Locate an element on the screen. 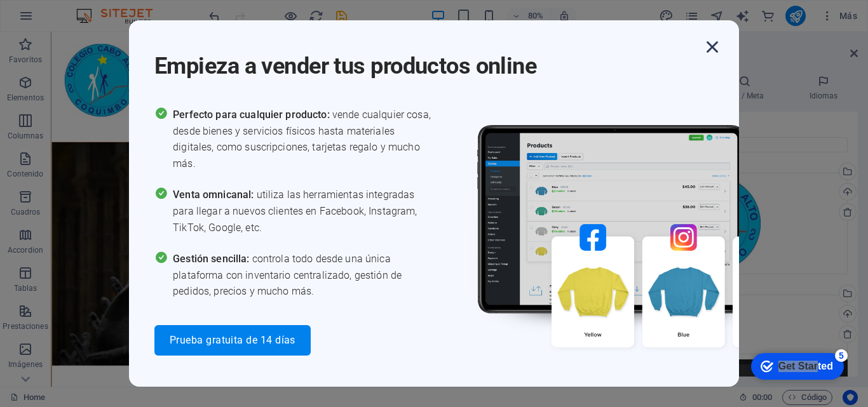 The image size is (868, 407). div: 5 is located at coordinates (100, 9).